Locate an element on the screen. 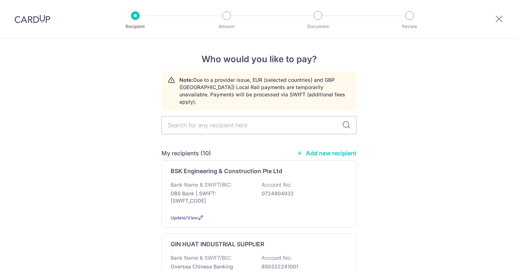 This screenshot has width=518, height=271. strong: Note: is located at coordinates (186, 80).